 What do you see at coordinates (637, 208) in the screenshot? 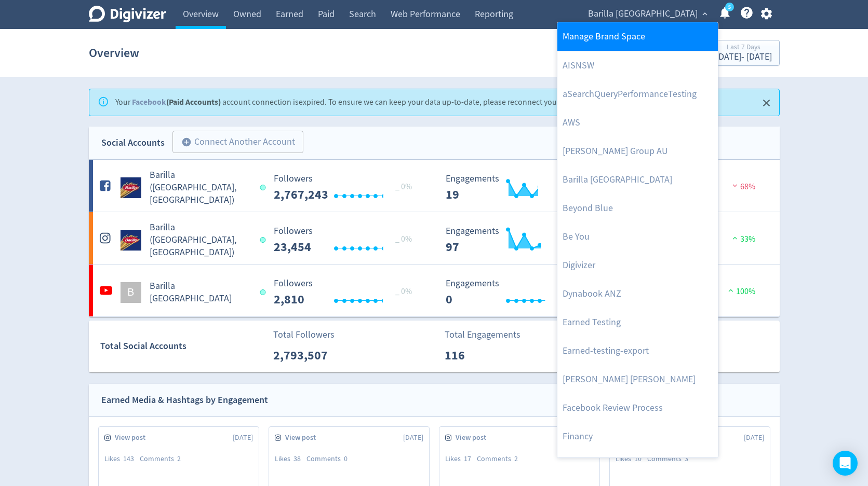
I see `a: Beyond Blue` at bounding box center [637, 208].